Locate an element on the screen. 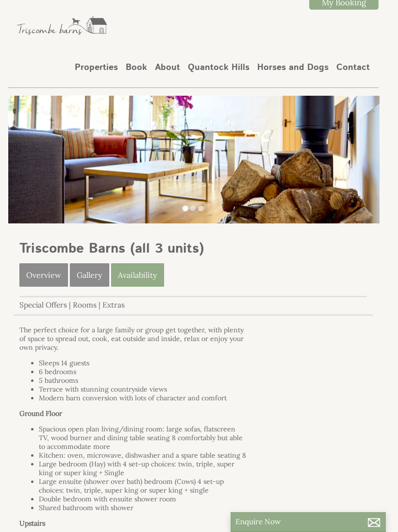 This screenshot has width=398, height=532. p: The perfect choice for a large family or group get together, with plenty of space to spread out, ... is located at coordinates (133, 339).